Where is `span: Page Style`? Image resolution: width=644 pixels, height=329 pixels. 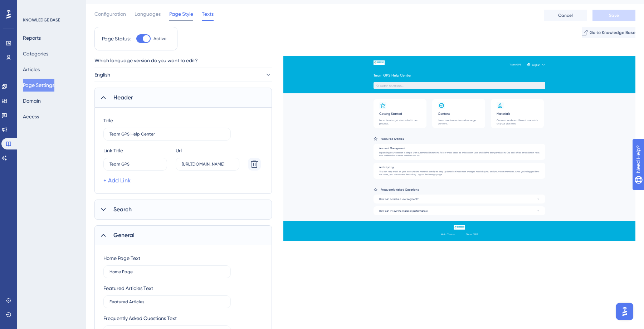 span: Page Style is located at coordinates (181, 14).